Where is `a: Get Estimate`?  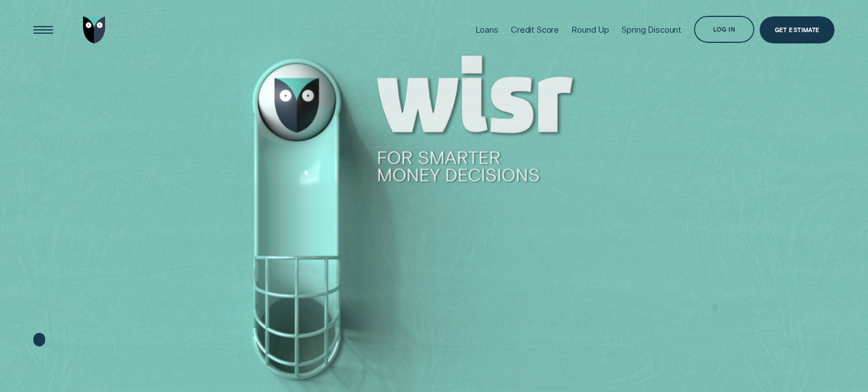 a: Get Estimate is located at coordinates (796, 30).